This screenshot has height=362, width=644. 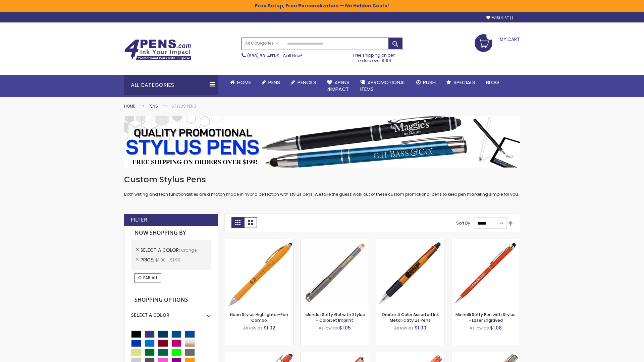 I want to click on div: Free shipping on pen orders over $199, so click(x=374, y=56).